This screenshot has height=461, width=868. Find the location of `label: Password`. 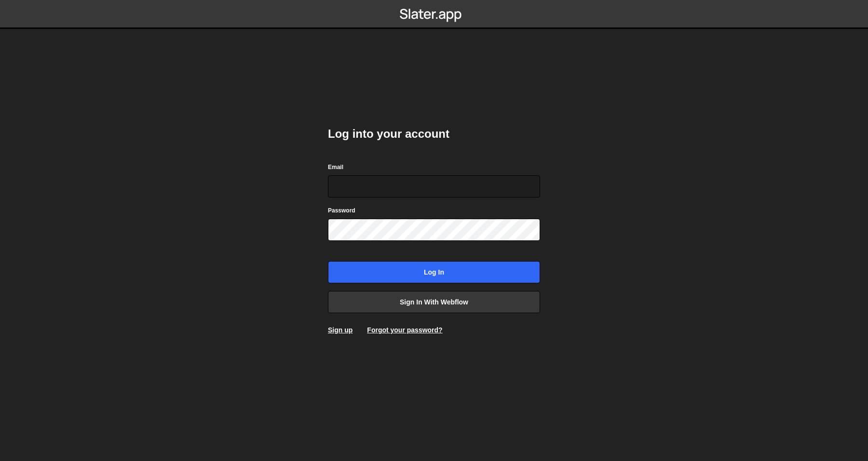

label: Password is located at coordinates (342, 210).